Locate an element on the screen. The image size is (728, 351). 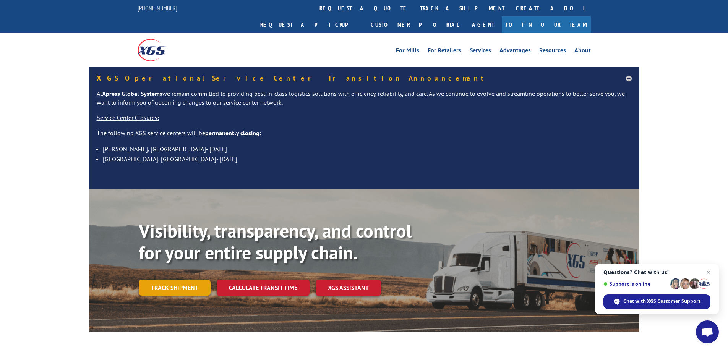
a: XGS ASSISTANT is located at coordinates (348, 288).